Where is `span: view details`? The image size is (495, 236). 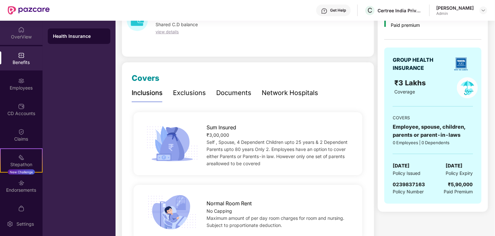 span: view details is located at coordinates (167, 32).